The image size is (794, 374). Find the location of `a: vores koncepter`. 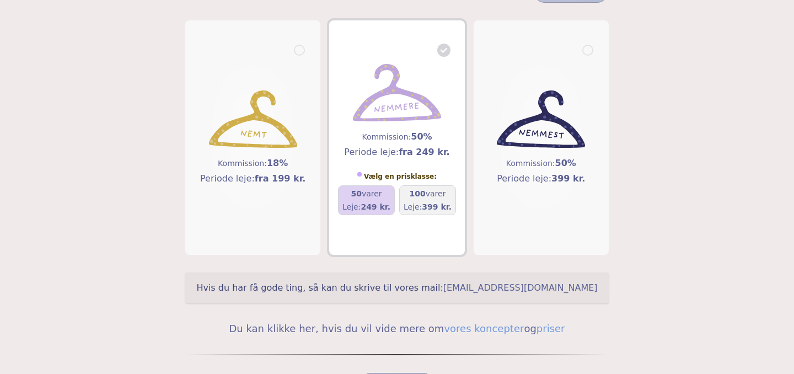

a: vores koncepter is located at coordinates (484, 328).